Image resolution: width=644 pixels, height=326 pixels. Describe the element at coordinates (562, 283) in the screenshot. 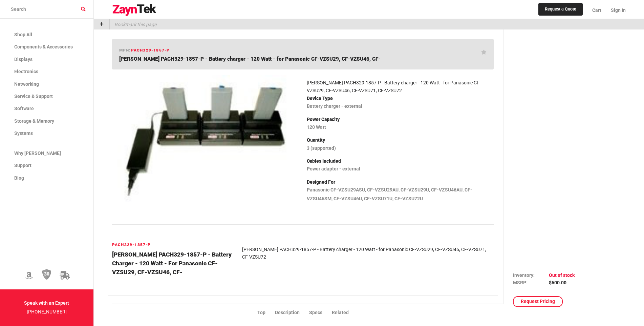

I see `td: $600.00` at that location.